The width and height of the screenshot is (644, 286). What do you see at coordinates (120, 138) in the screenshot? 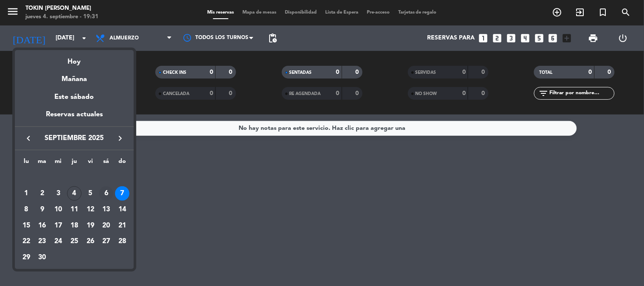
I see `button: keyboard_arrow_right` at bounding box center [120, 138].